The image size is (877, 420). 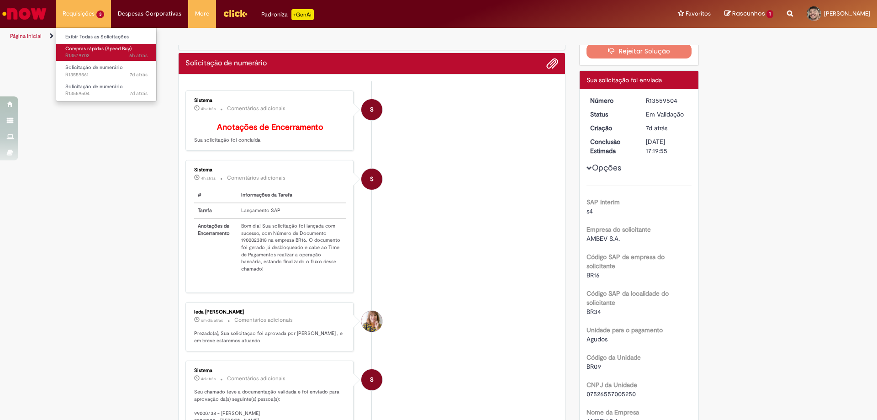 What do you see at coordinates (292, 211) in the screenshot?
I see `td: Lançamento SAP` at bounding box center [292, 211].